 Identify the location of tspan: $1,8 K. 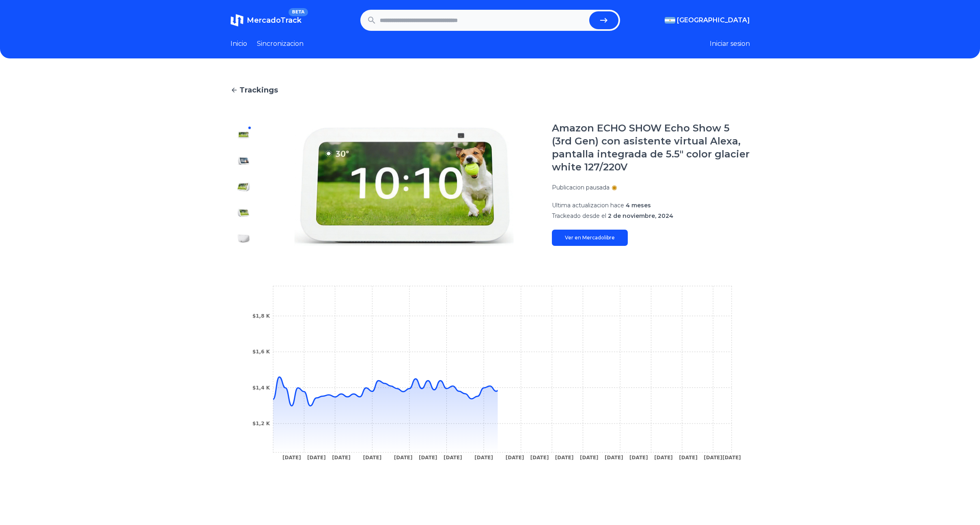
(261, 316).